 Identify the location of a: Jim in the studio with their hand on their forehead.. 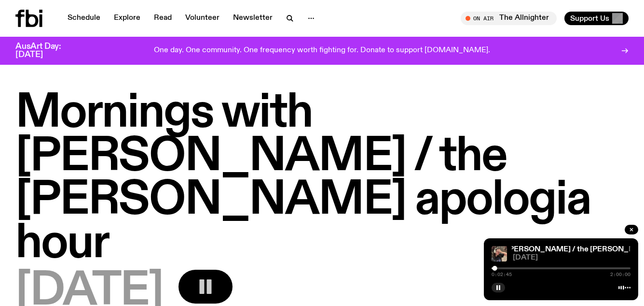
(499, 253).